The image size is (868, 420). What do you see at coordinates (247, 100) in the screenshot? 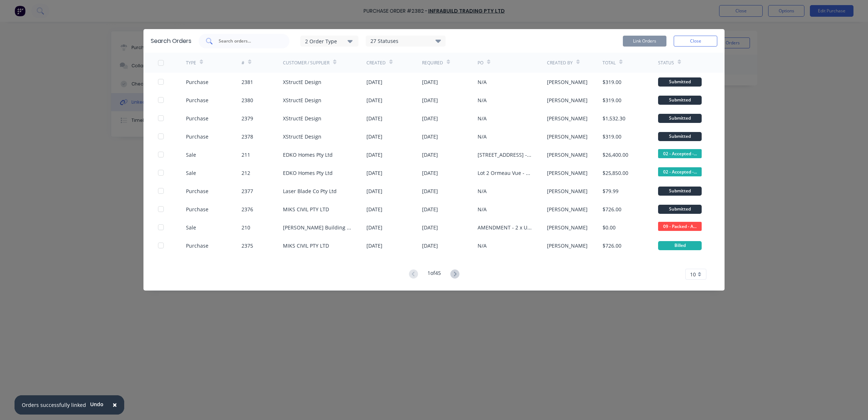
I see `div: 2380` at bounding box center [247, 100].